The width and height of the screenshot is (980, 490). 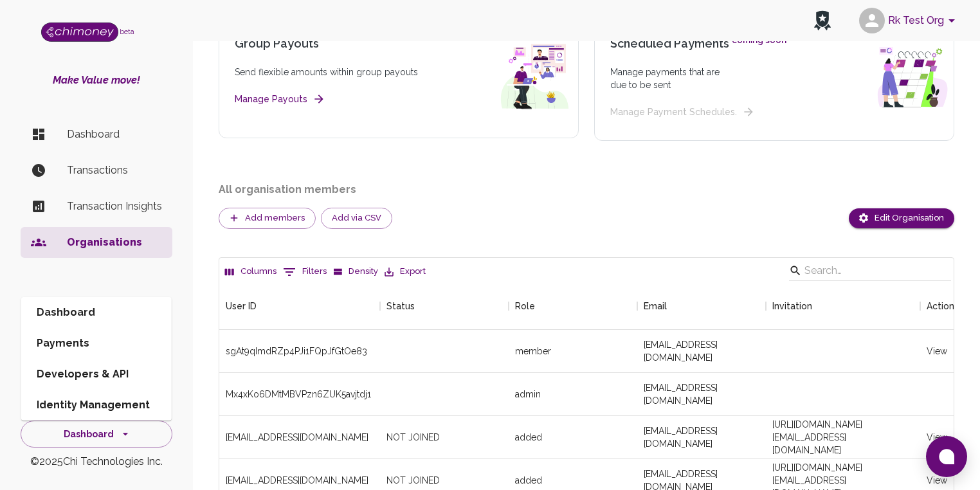 What do you see at coordinates (96, 434) in the screenshot?
I see `button: Dashboard` at bounding box center [96, 434].